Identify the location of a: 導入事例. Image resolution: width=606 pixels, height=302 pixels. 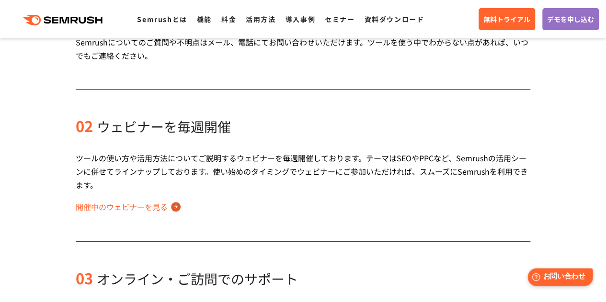
(300, 19).